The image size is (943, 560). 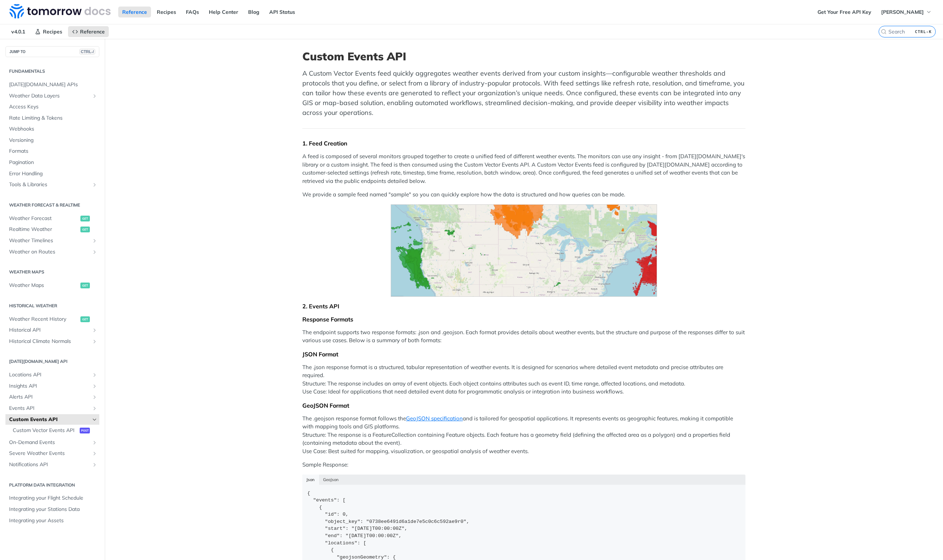 What do you see at coordinates (95, 375) in the screenshot?
I see `button: Show subpages for Locations API` at bounding box center [95, 375].